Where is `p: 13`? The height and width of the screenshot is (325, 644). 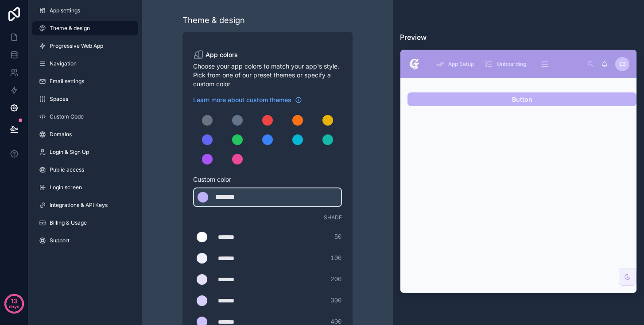
p: 13 is located at coordinates (14, 302).